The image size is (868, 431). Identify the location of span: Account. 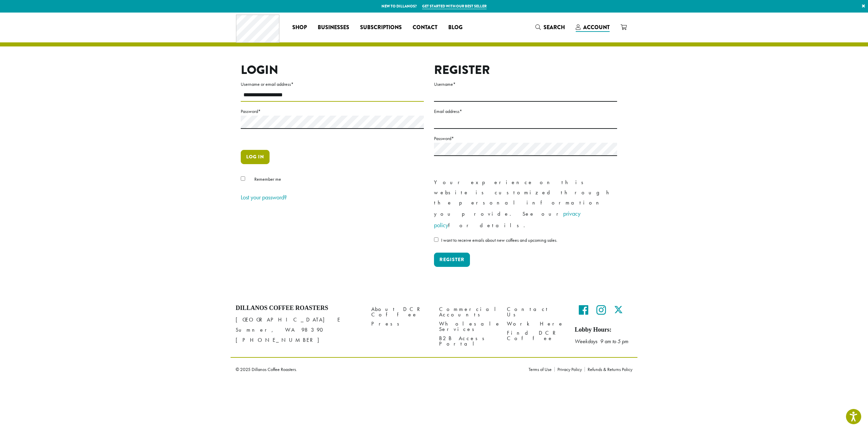
(597, 27).